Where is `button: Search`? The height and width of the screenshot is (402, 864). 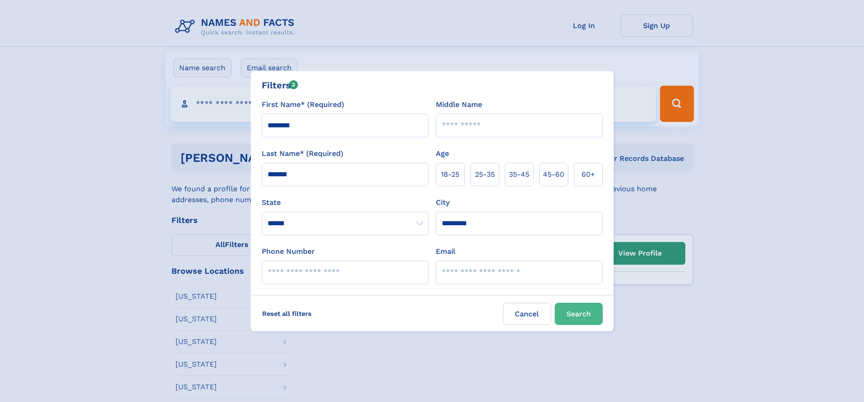
button: Search is located at coordinates (579, 314).